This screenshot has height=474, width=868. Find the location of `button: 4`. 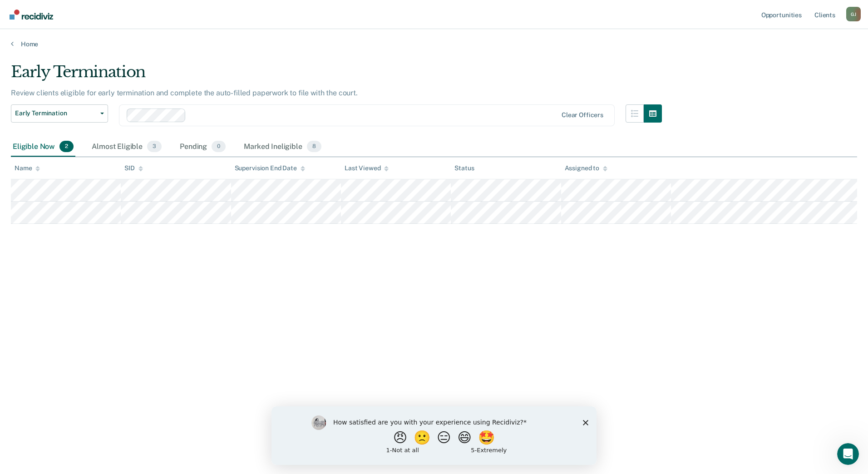

button: 4 is located at coordinates (194, 31).